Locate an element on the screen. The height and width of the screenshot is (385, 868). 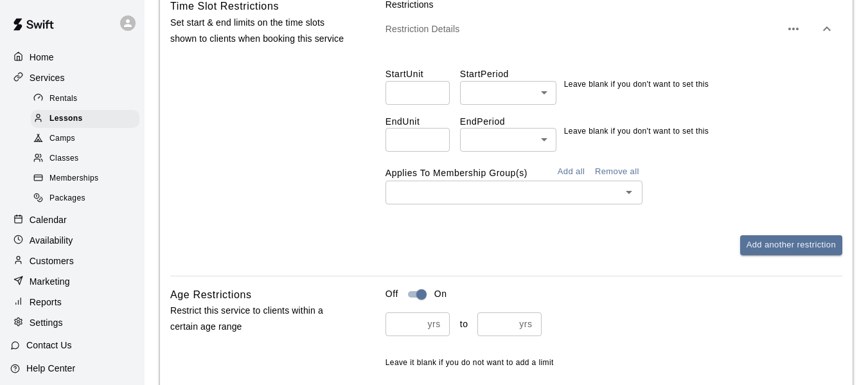
div: Settings is located at coordinates (72, 323).